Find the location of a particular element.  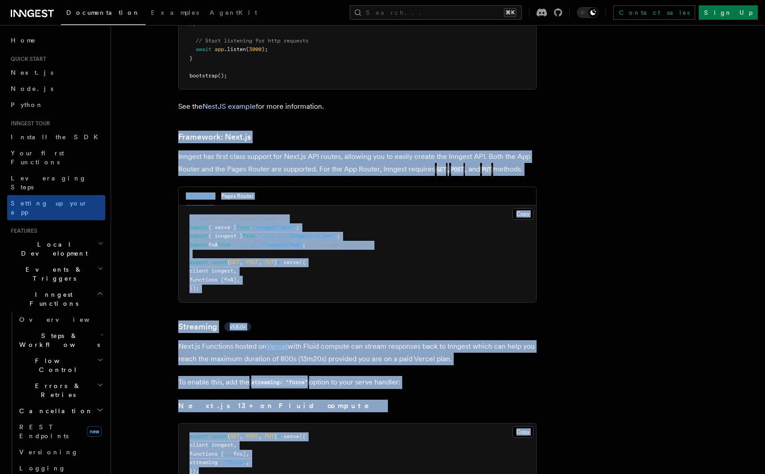

a: Python is located at coordinates (56, 105).